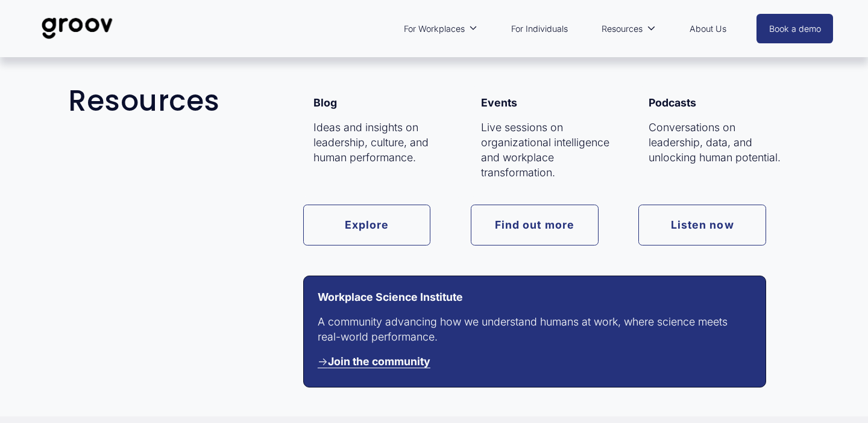 This screenshot has width=868, height=423. I want to click on strong: Podcasts, so click(672, 102).